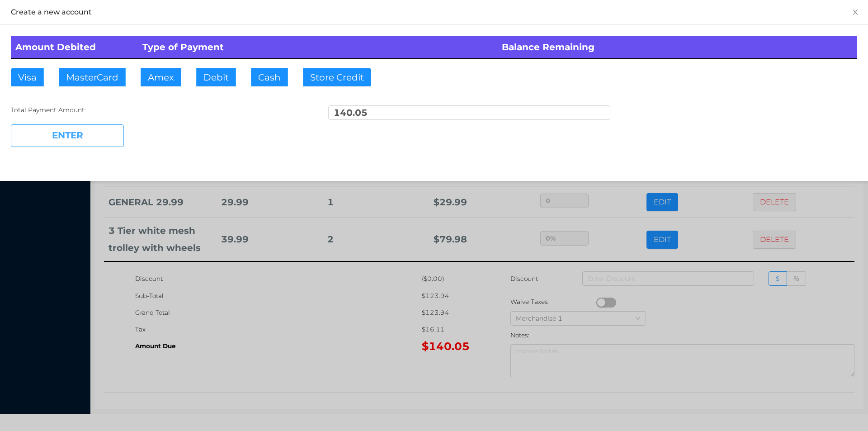 The width and height of the screenshot is (868, 431). I want to click on th: Amount Debited, so click(74, 47).